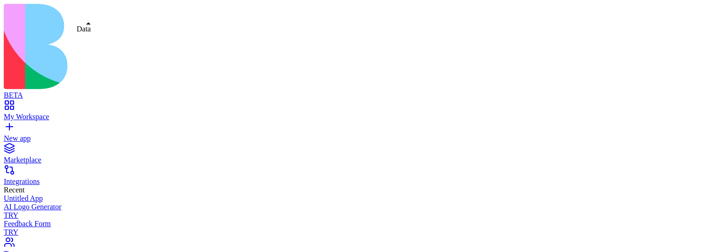 This screenshot has height=252, width=711. What do you see at coordinates (14, 190) in the screenshot?
I see `span: Recent` at bounding box center [14, 190].